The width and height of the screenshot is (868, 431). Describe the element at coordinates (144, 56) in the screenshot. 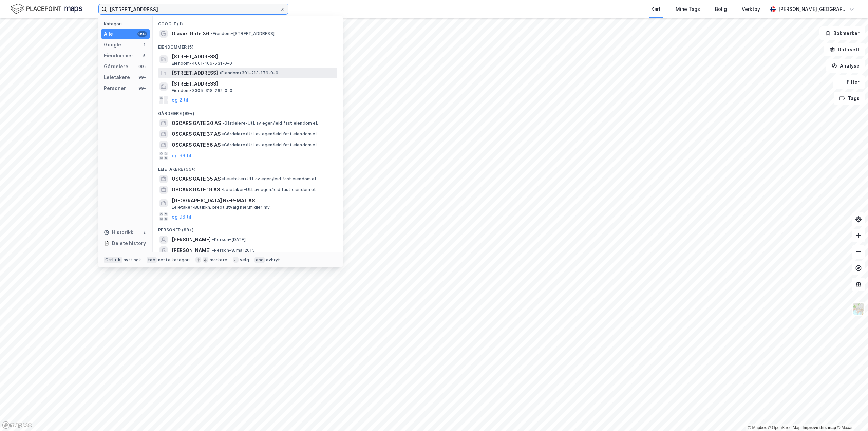

I see `div: 5` at that location.